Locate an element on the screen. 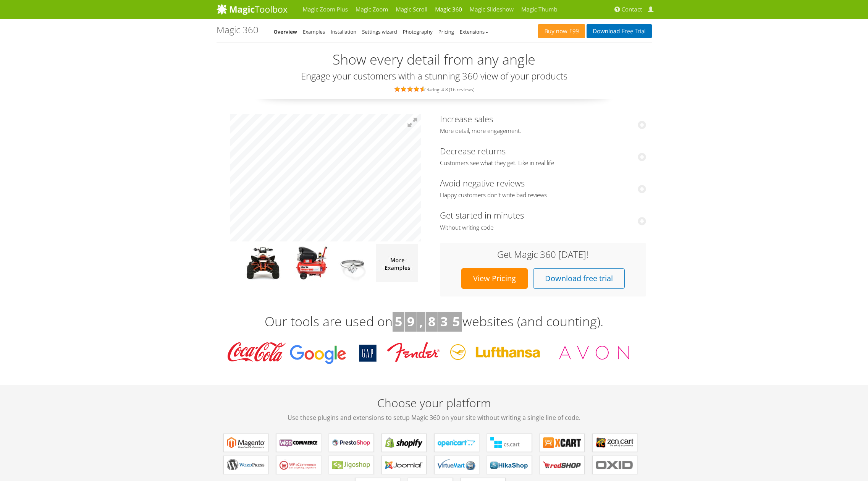 Image resolution: width=868 pixels, height=481 pixels. b: Magic 360 for WooCommerce is located at coordinates (299, 443).